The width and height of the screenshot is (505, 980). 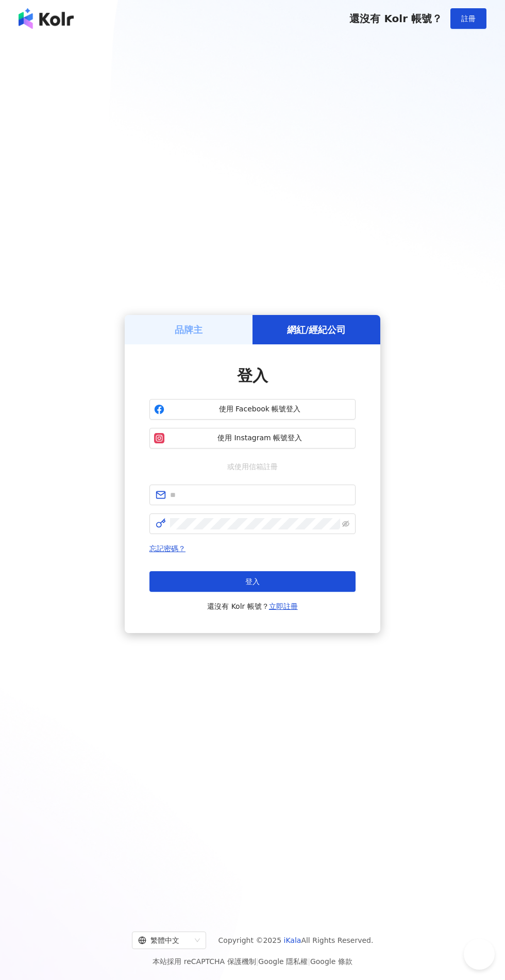 What do you see at coordinates (296, 940) in the screenshot?
I see `span: Copyright © 2025 All Rights Reserved.` at bounding box center [296, 940].